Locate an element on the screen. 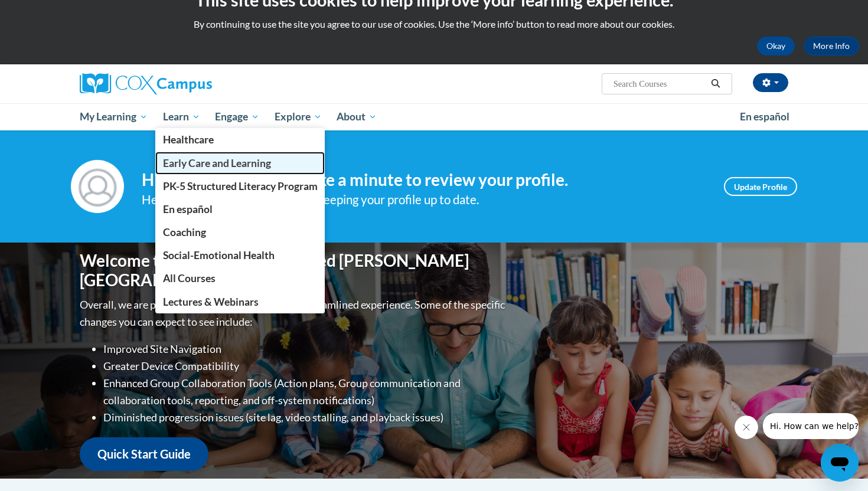 The image size is (868, 491). a: Engage is located at coordinates (236, 117).